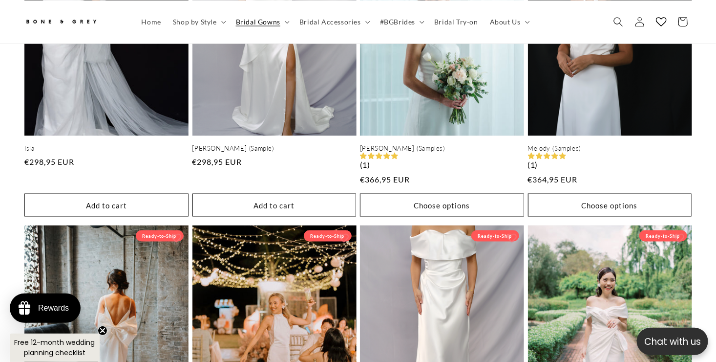 The width and height of the screenshot is (716, 362). Describe the element at coordinates (151, 21) in the screenshot. I see `span: Home` at that location.